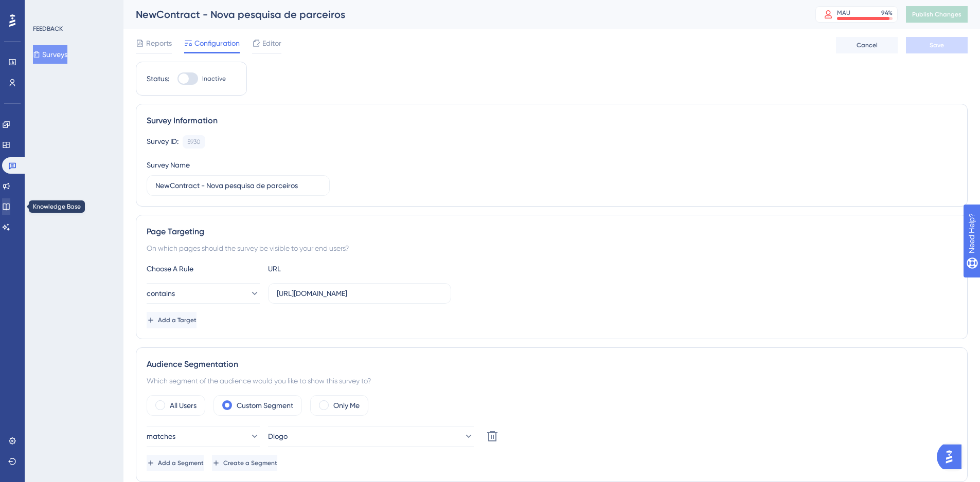 The height and width of the screenshot is (482, 980). Describe the element at coordinates (887, 13) in the screenshot. I see `div: 94 %` at that location.